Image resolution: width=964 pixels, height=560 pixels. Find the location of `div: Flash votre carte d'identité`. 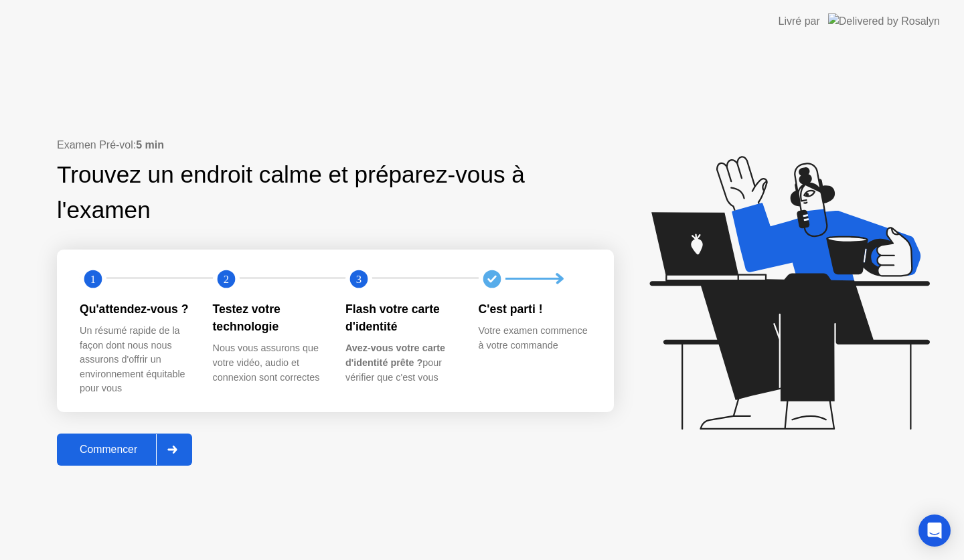

div: Flash votre carte d'identité is located at coordinates (401, 318).